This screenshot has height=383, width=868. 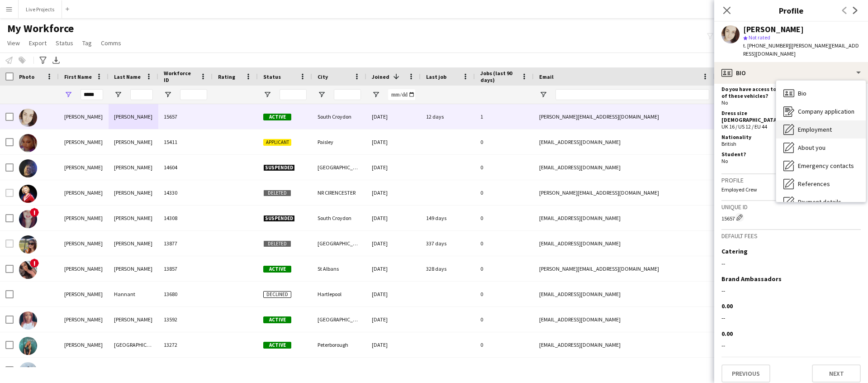 I want to click on span: Deleted, so click(x=277, y=193).